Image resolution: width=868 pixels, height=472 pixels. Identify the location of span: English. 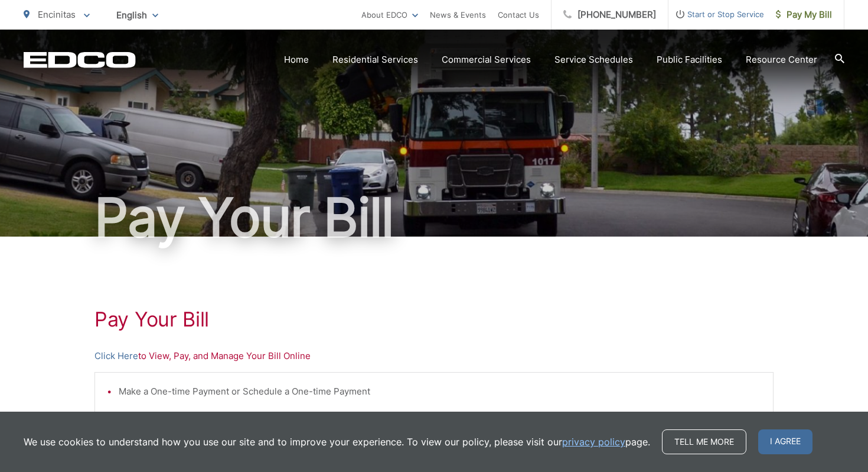
(137, 15).